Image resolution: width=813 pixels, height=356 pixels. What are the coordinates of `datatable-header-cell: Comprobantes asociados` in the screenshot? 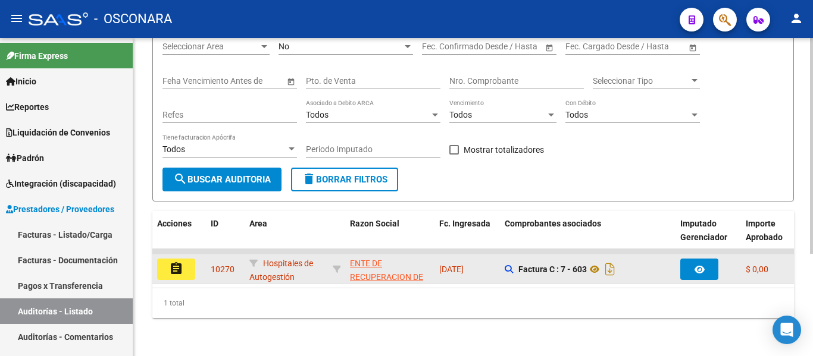 It's located at (587, 237).